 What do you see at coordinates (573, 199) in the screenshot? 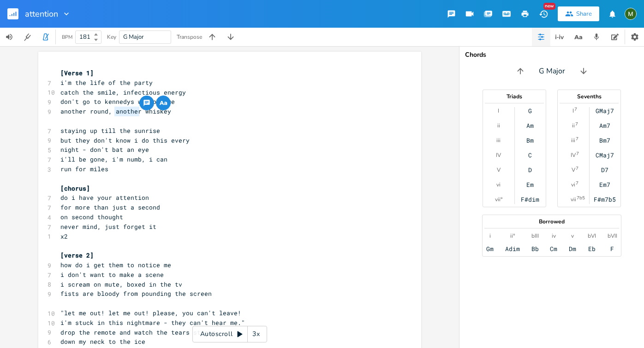
I see `div: vii` at bounding box center [573, 199].